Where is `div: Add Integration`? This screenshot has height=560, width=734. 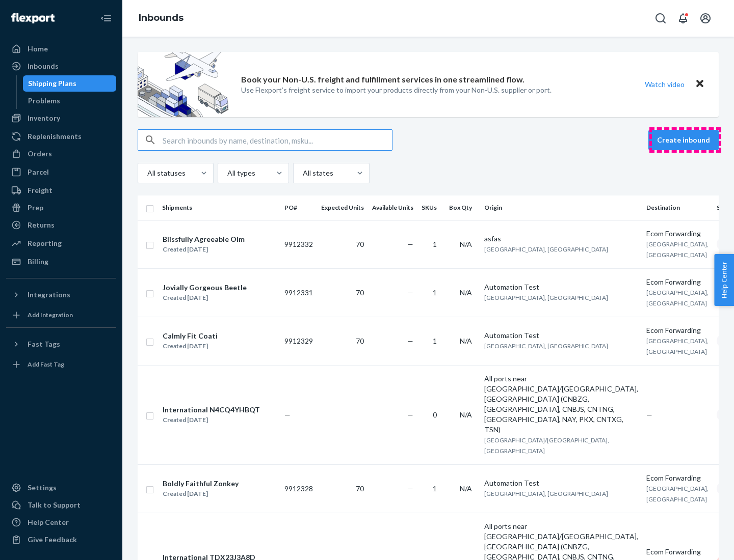
div: Add Integration is located at coordinates (50, 315).